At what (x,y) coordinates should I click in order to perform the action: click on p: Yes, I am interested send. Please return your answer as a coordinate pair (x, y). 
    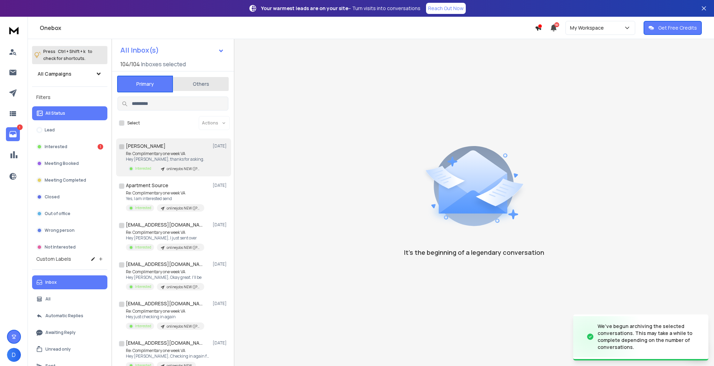
    Looking at the image, I should click on (165, 199).